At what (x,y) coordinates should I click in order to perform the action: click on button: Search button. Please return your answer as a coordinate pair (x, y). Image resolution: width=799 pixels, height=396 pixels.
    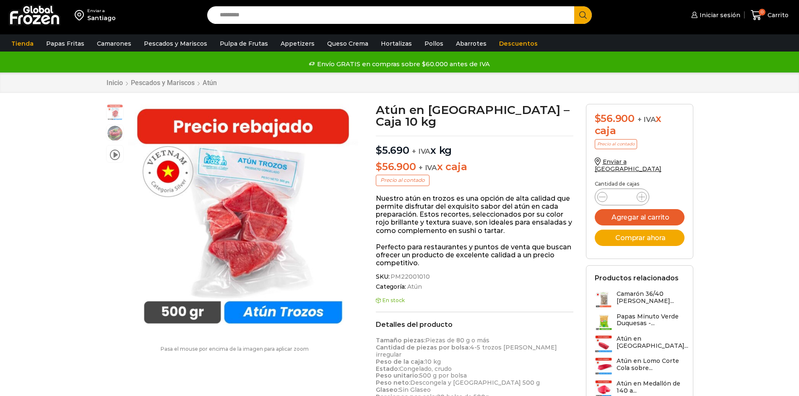
    Looking at the image, I should click on (583, 15).